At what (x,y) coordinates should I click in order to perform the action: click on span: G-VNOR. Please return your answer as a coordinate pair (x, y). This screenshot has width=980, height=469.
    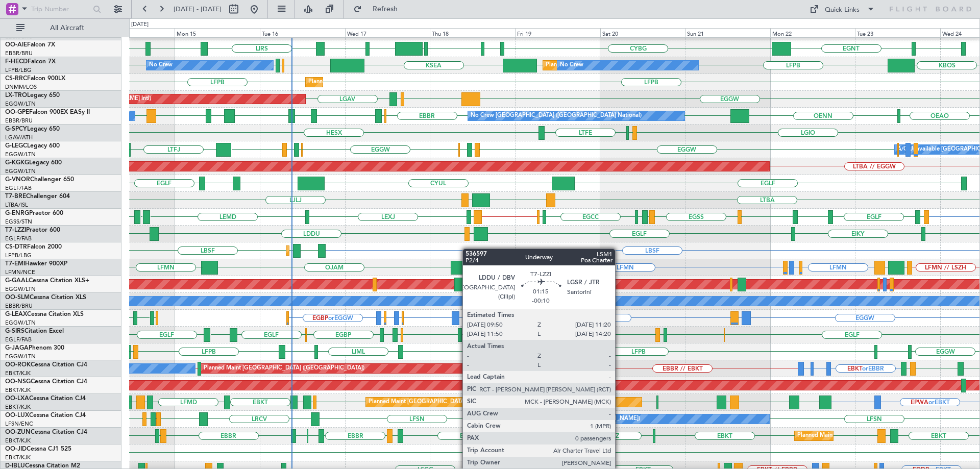
    Looking at the image, I should click on (18, 180).